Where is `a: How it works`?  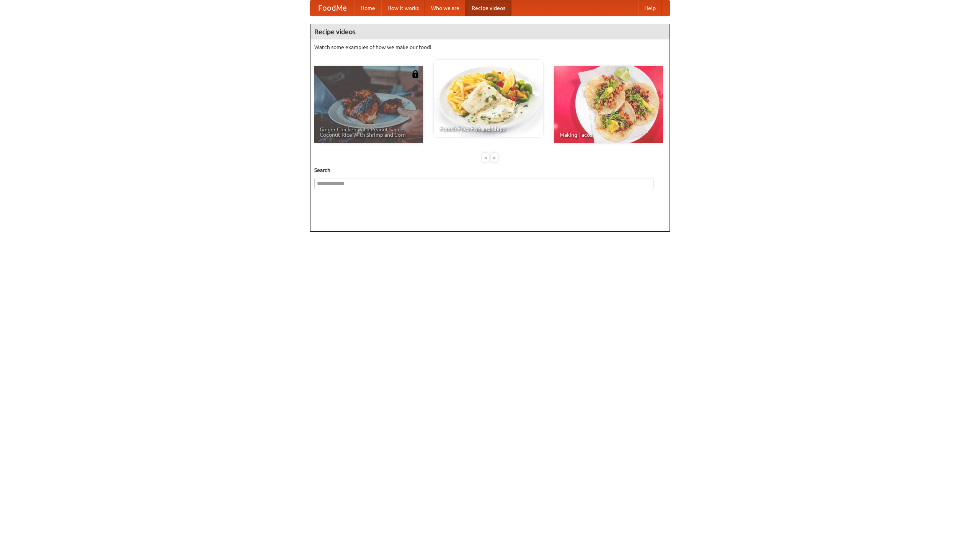 a: How it works is located at coordinates (403, 8).